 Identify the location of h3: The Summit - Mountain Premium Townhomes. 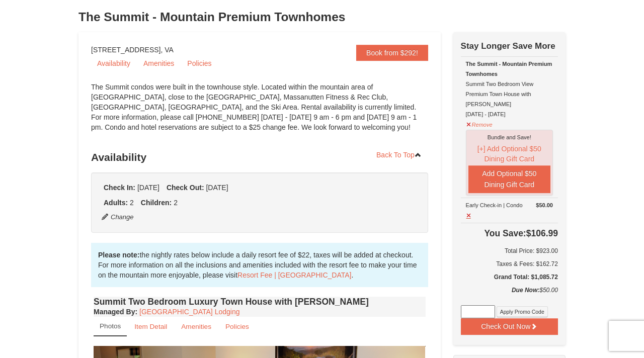
(322, 17).